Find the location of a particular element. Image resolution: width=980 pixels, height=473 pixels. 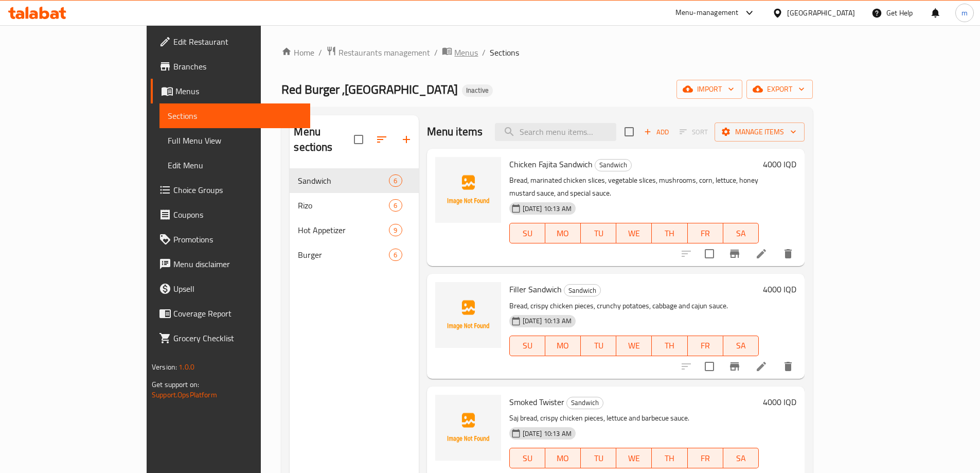

a: Coverage Report is located at coordinates (230, 313).